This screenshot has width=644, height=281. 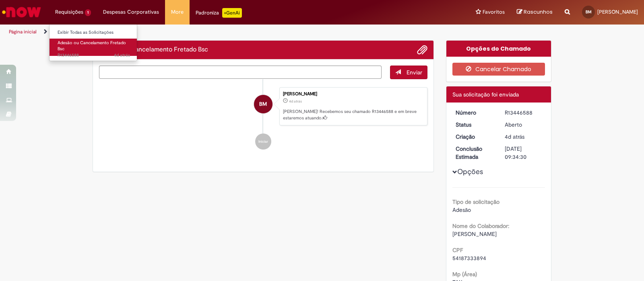 What do you see at coordinates (523, 137) in the screenshot?
I see `div: 26/08/2025 08:06:00` at bounding box center [523, 137].